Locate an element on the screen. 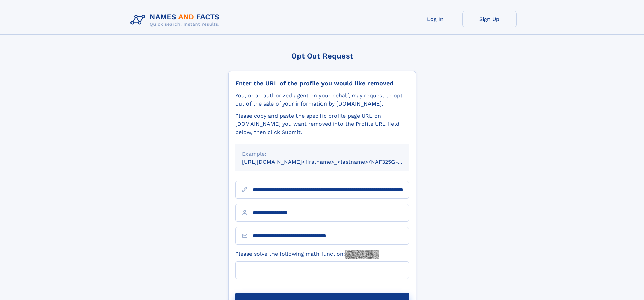 The image size is (644, 300). div: Enter the URL of the profile you would like removed is located at coordinates (322, 83).